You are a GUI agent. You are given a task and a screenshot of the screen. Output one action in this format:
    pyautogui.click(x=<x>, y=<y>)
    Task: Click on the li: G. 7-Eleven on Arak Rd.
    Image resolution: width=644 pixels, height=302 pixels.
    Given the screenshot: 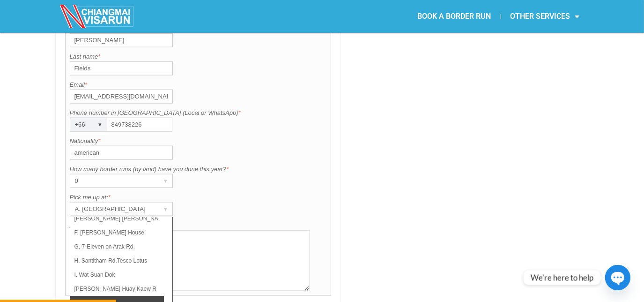 What is the action you would take?
    pyautogui.click(x=117, y=246)
    